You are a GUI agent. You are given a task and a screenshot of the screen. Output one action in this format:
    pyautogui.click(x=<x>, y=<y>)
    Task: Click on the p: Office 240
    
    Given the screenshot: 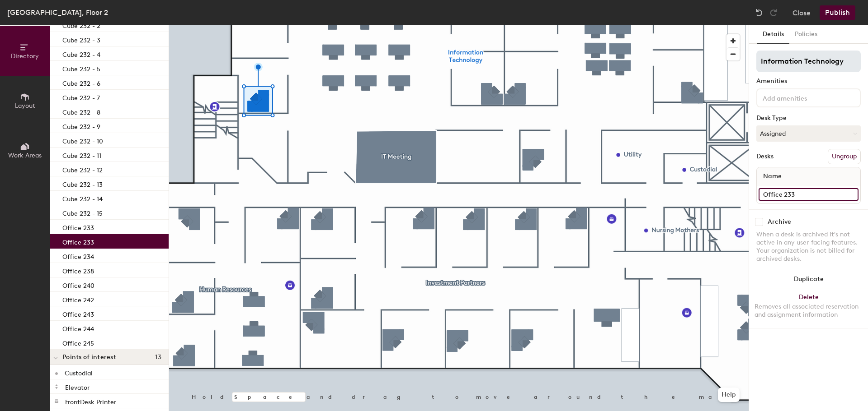 What is the action you would take?
    pyautogui.click(x=78, y=284)
    